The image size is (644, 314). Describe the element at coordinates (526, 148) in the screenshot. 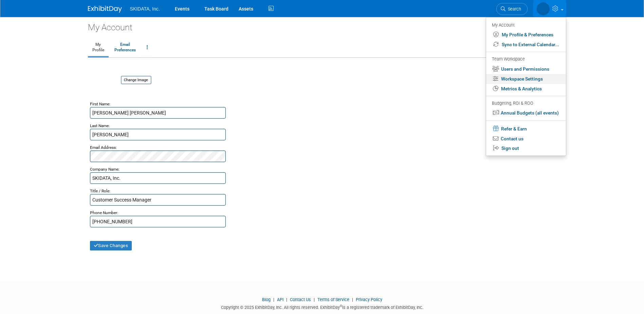

I see `a: Sign out` at that location.